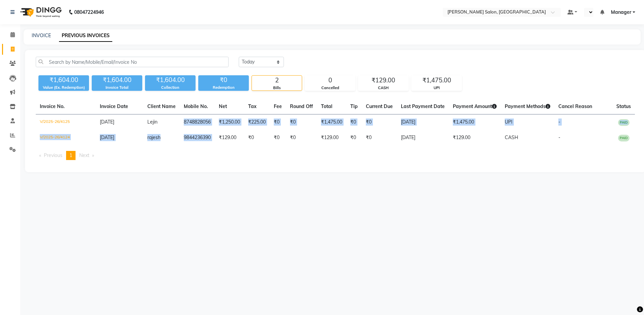 Image resolution: width=644 pixels, height=315 pixels. I want to click on span: Cancel Reason, so click(575, 106).